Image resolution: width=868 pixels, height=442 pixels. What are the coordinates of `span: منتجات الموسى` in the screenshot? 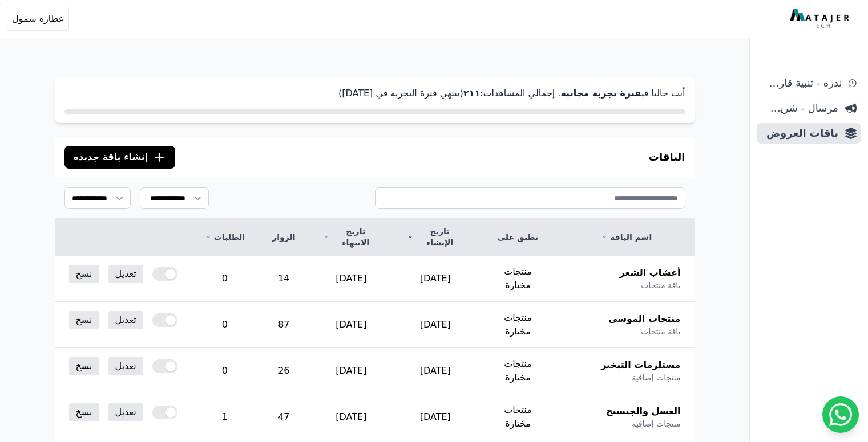 It's located at (644, 319).